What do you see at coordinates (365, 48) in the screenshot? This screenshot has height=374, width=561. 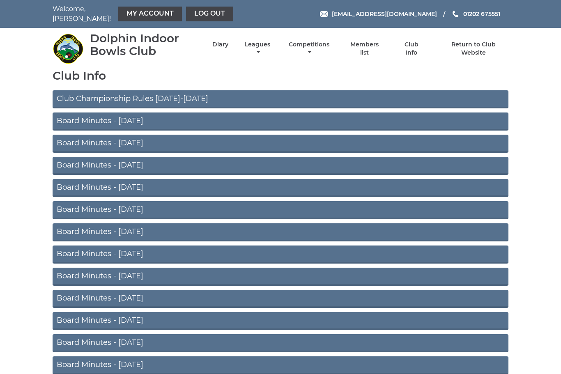 I see `a: Members list` at bounding box center [365, 48].